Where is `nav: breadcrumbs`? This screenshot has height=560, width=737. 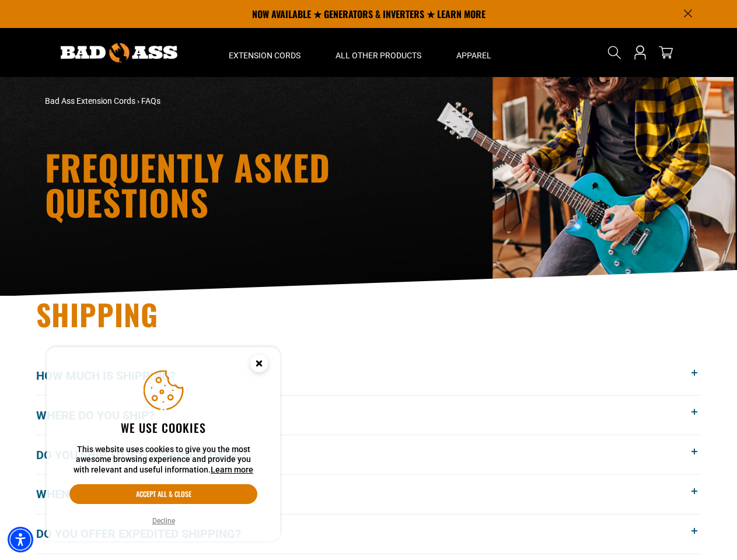
nav: breadcrumbs is located at coordinates (258, 101).